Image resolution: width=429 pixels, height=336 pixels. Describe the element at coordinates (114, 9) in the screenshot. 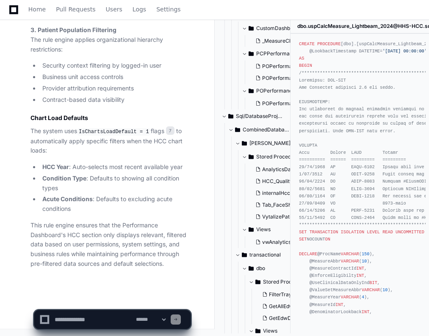

I see `span: Users` at that location.